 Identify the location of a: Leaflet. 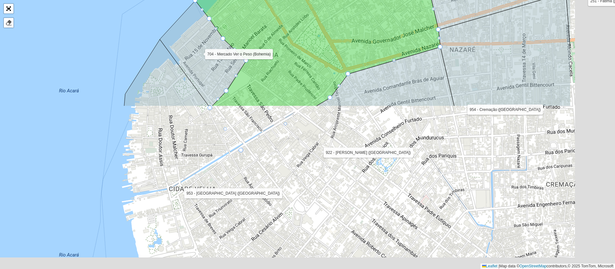
(490, 266).